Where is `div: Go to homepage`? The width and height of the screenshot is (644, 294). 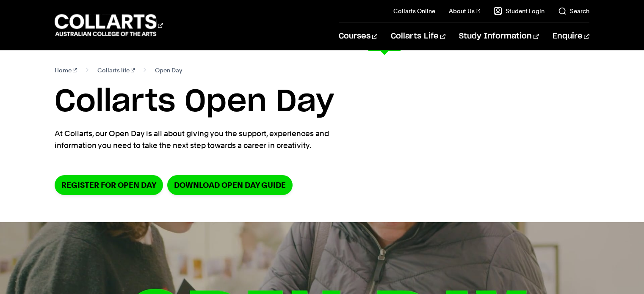
div: Go to homepage is located at coordinates (109, 25).